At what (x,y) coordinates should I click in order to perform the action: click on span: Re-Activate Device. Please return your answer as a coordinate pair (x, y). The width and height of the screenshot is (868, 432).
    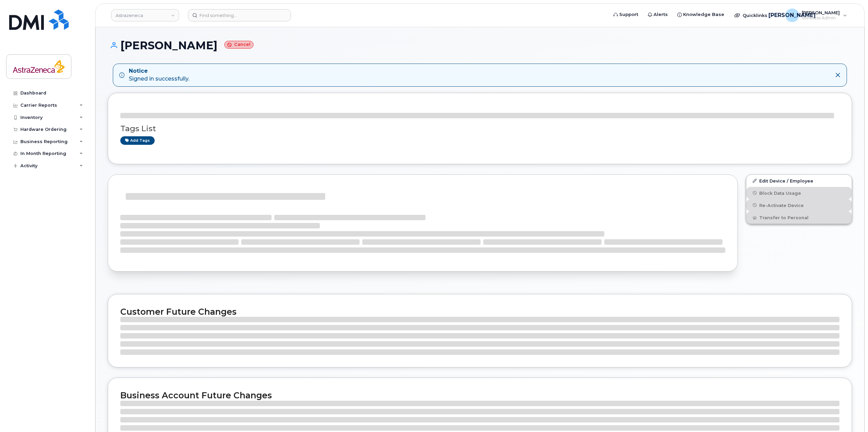
    Looking at the image, I should click on (782, 205).